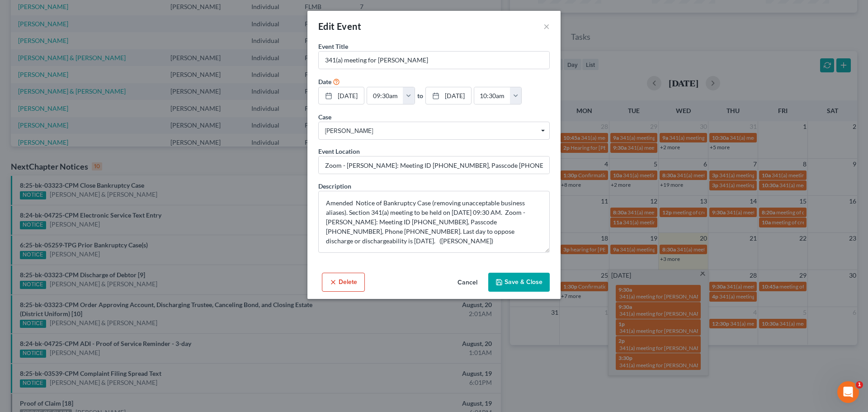  Describe the element at coordinates (339, 151) in the screenshot. I see `label: Event Location` at that location.